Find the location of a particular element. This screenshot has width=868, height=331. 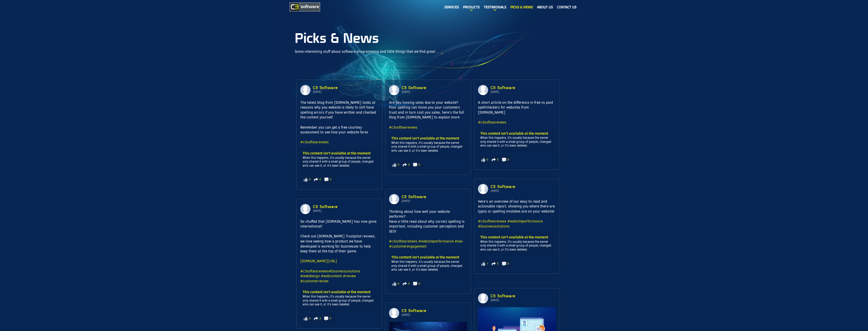

a: Contact Us is located at coordinates (567, 7).